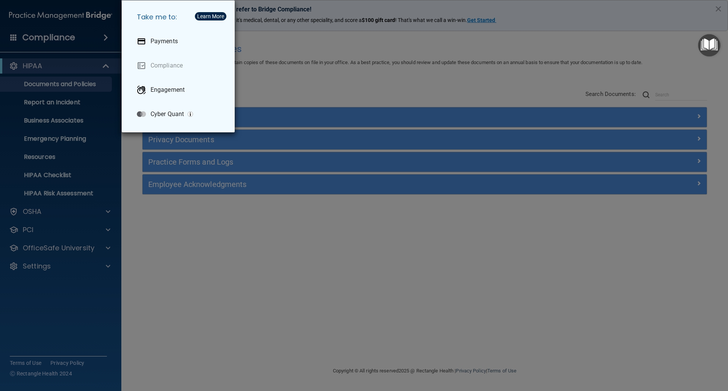 This screenshot has height=391, width=728. Describe the element at coordinates (709, 45) in the screenshot. I see `button: Open Resource Center` at that location.